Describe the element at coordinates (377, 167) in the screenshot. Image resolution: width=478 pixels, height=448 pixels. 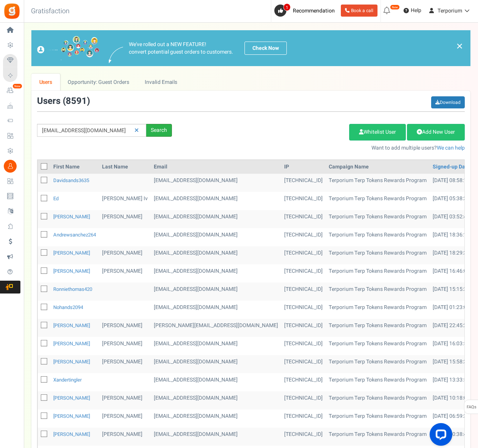
I see `th: Campaign Name` at that location.